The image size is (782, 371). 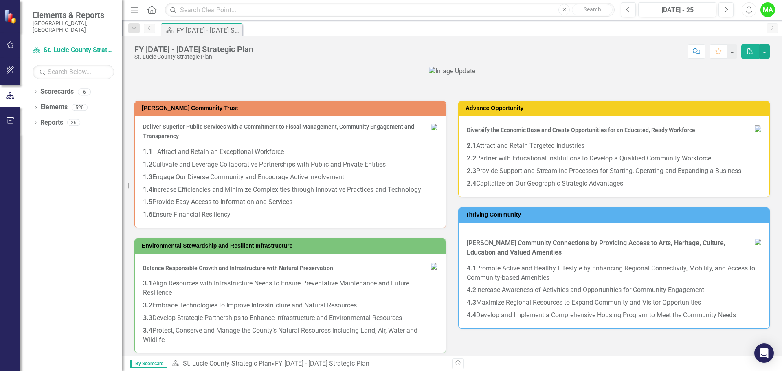 I want to click on img: 7.Thrive.Comm%20small.png, so click(x=758, y=242).